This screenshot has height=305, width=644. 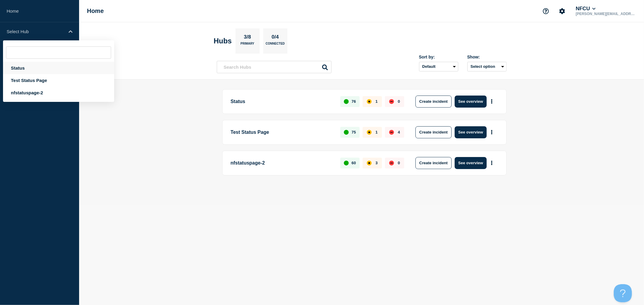 What do you see at coordinates (96, 11) in the screenshot?
I see `h1: Home` at bounding box center [96, 11].